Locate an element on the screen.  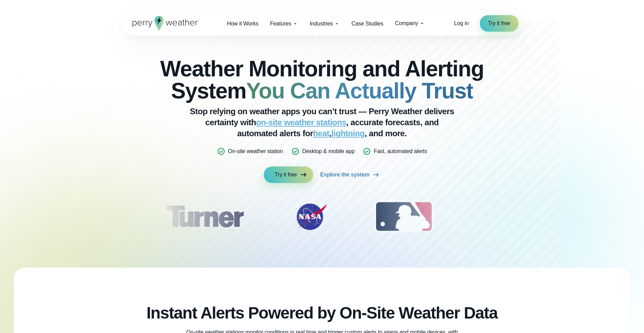
a: heat is located at coordinates (321, 133).